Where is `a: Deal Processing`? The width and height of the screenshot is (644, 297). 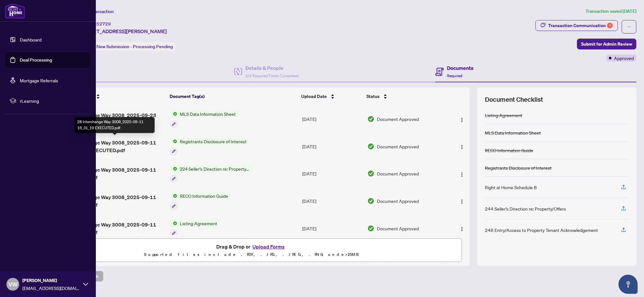 a: Deal Processing is located at coordinates (35, 60).